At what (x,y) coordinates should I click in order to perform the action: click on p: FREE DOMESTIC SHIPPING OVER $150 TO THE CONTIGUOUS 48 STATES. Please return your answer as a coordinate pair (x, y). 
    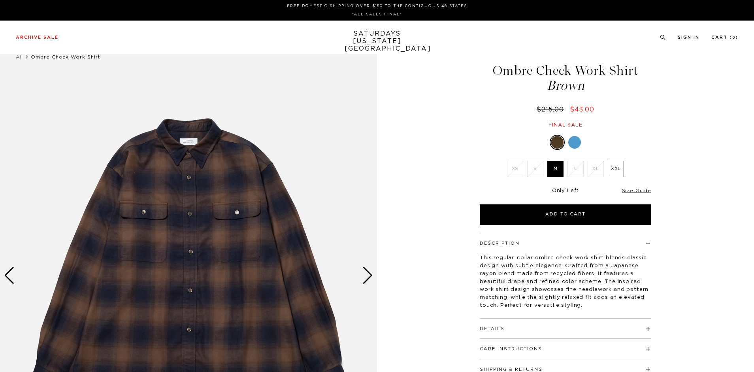
    Looking at the image, I should click on (377, 6).